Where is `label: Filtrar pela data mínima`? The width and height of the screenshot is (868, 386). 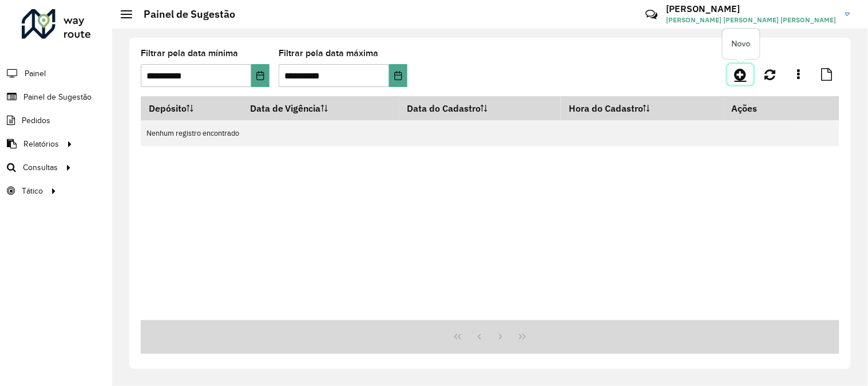
label: Filtrar pela data mínima is located at coordinates (190, 54).